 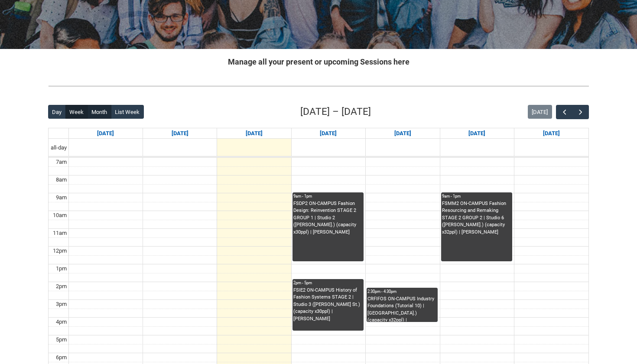 What do you see at coordinates (60, 251) in the screenshot?
I see `div: 12pm` at bounding box center [60, 251].